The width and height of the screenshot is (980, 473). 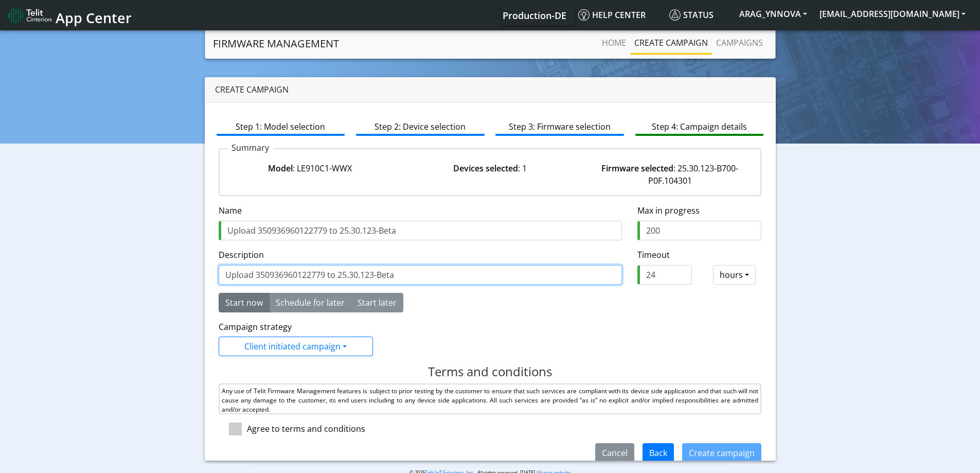 What do you see at coordinates (30, 16) in the screenshot?
I see `img: logo-telit-cinterion-gw-new.png` at bounding box center [30, 16].